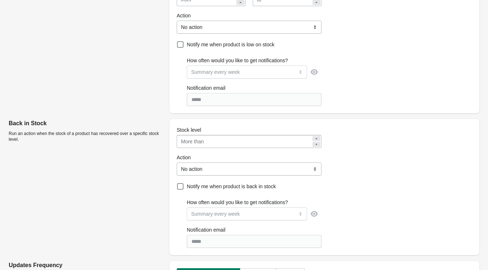  I want to click on p: Run an action when the stock of a product has recovered over a specific stock level., so click(86, 136).